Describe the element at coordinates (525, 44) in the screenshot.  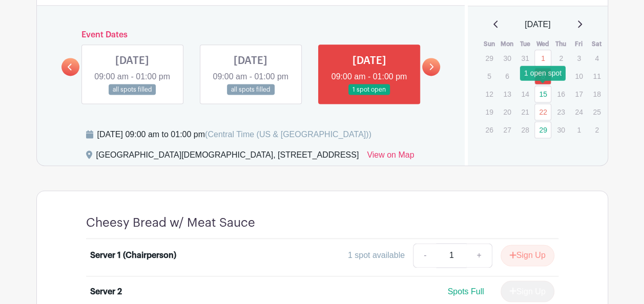
I see `th: Tue` at that location.